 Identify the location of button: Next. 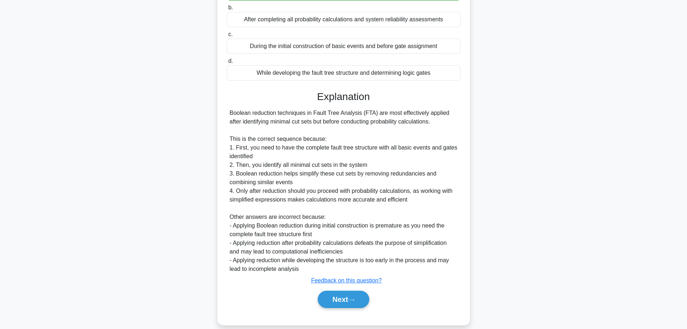
(343, 299).